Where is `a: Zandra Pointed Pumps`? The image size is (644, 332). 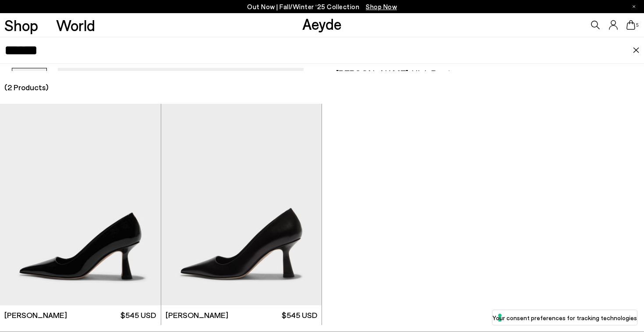 a: Zandra Pointed Pumps is located at coordinates (241, 204).